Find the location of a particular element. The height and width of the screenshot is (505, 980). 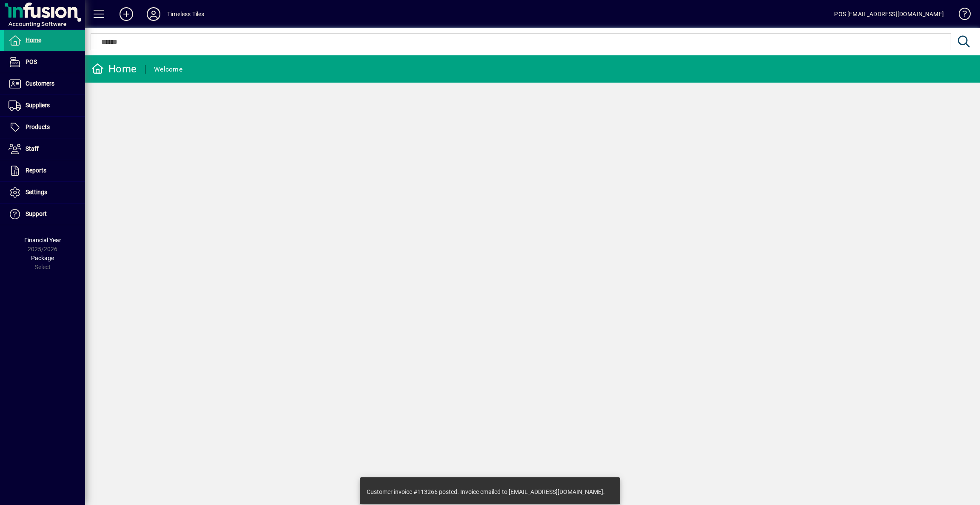

span: POS is located at coordinates (31, 62).